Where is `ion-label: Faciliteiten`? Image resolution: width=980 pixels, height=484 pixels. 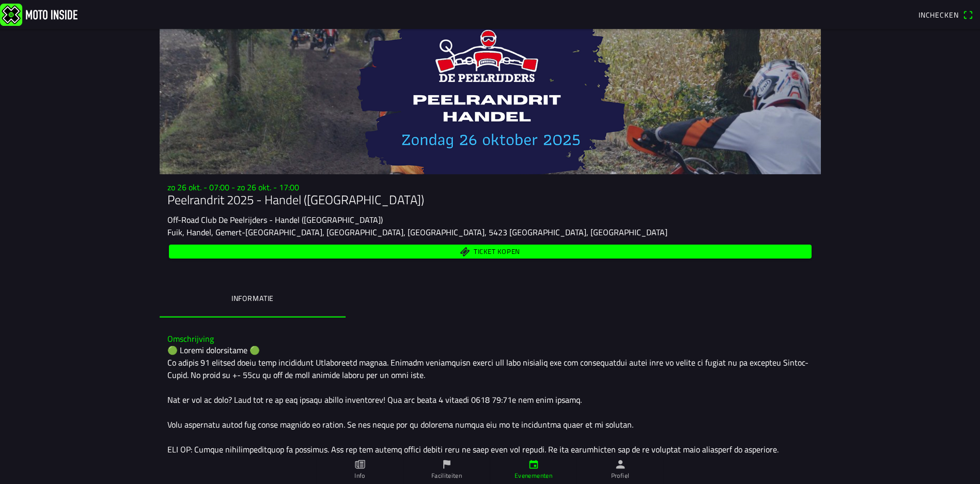 ion-label: Faciliteiten is located at coordinates (446, 475).